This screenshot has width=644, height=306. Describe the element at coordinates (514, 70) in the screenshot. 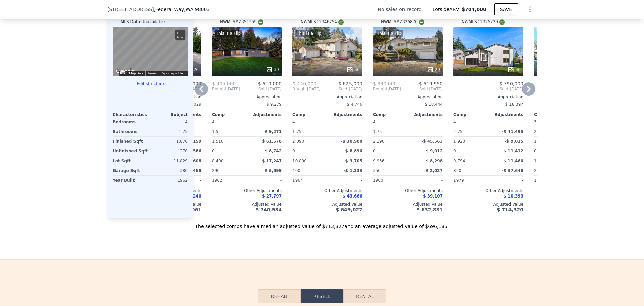

I see `div: 40` at that location.